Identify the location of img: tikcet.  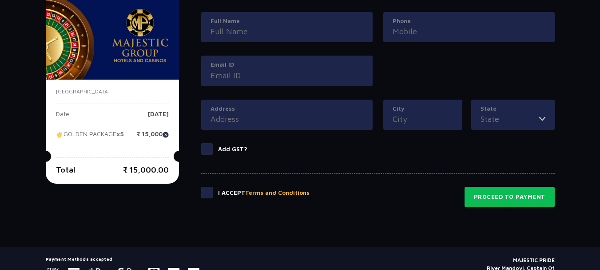
(60, 135).